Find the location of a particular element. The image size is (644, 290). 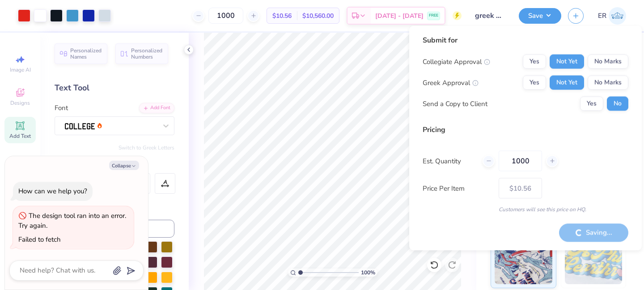

label: Font is located at coordinates (61, 108).